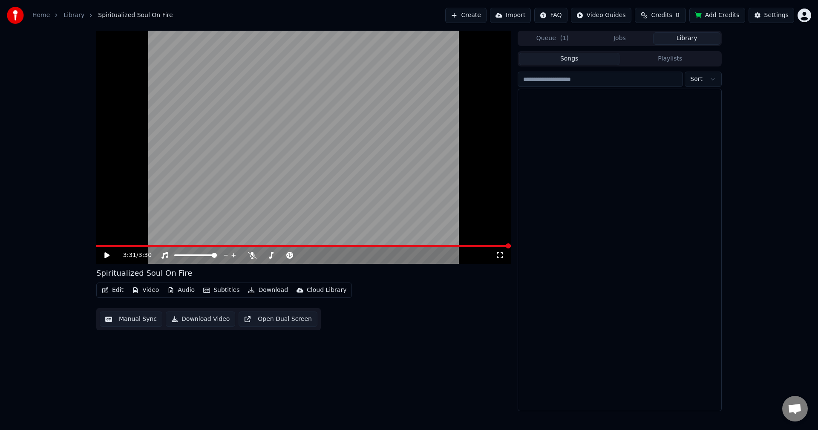 The image size is (818, 430). I want to click on button: Credits0, so click(661, 15).